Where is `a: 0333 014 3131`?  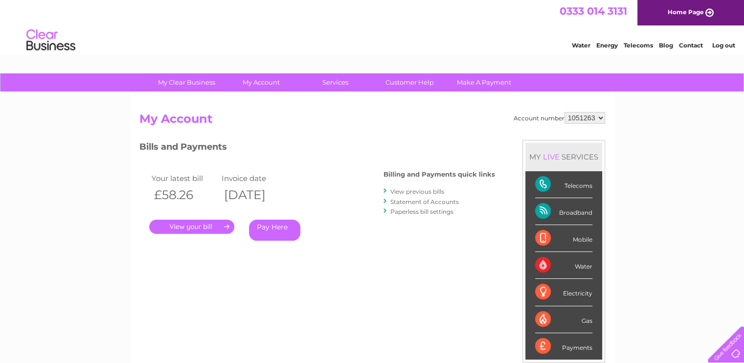 a: 0333 014 3131 is located at coordinates (594, 11).